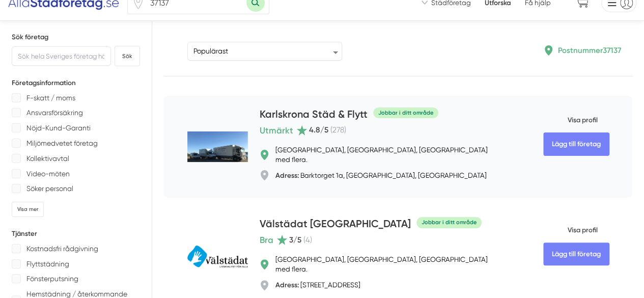 This screenshot has width=644, height=298. What do you see at coordinates (76, 233) in the screenshot?
I see `h5: Tjänster` at bounding box center [76, 233].